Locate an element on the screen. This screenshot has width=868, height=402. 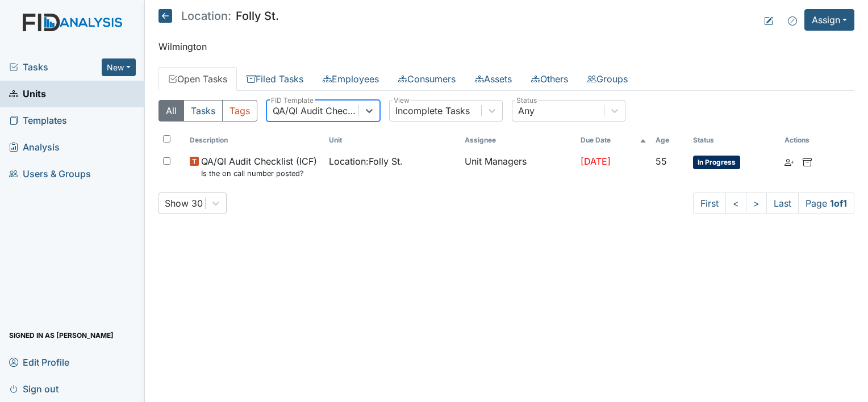
span: Tasks is located at coordinates (55, 67).